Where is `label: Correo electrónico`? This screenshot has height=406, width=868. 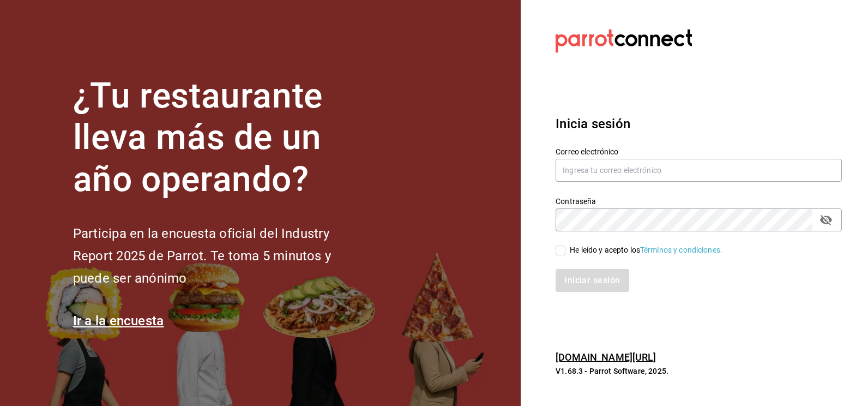 label: Correo electrónico is located at coordinates (699, 151).